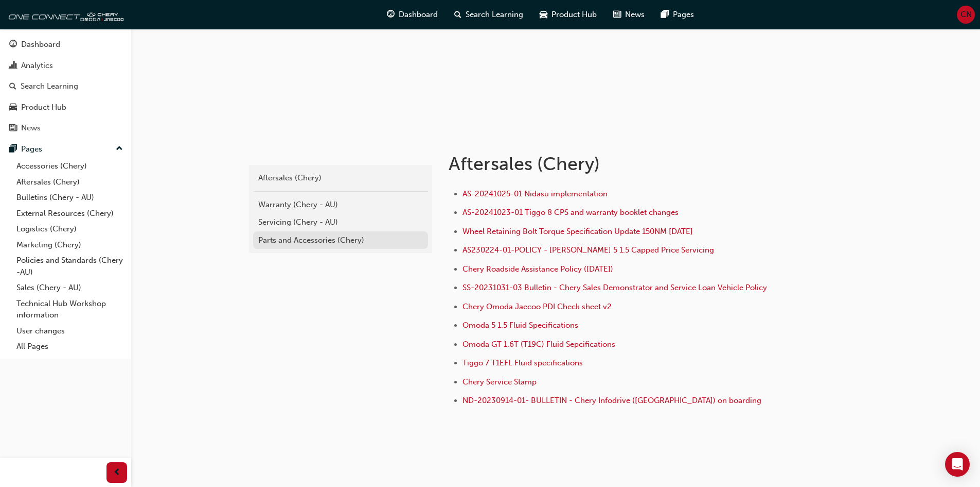 This screenshot has height=487, width=980. Describe the element at coordinates (69, 166) in the screenshot. I see `a: Accessories (Chery)` at that location.